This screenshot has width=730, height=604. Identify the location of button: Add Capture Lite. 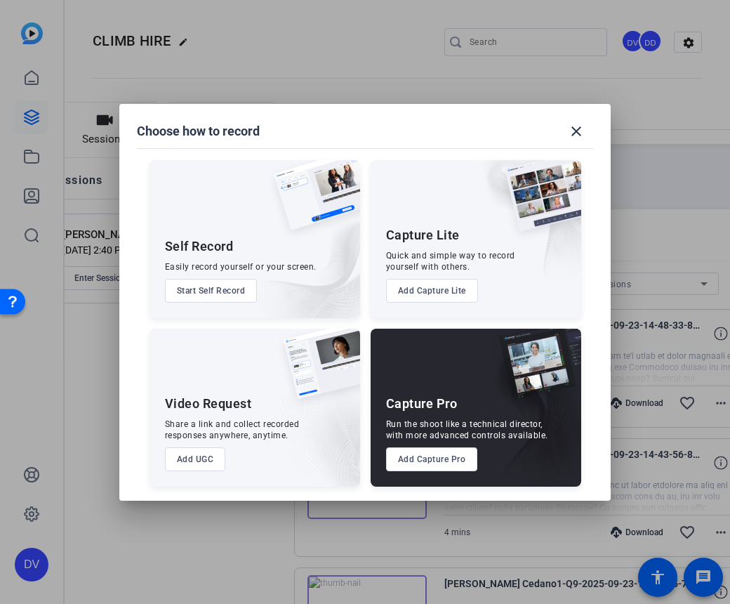
(432, 291).